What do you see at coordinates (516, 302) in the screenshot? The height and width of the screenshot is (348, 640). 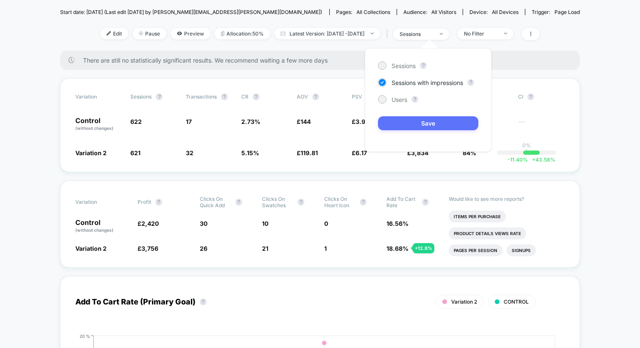 I see `span: CONTROL` at bounding box center [516, 302].